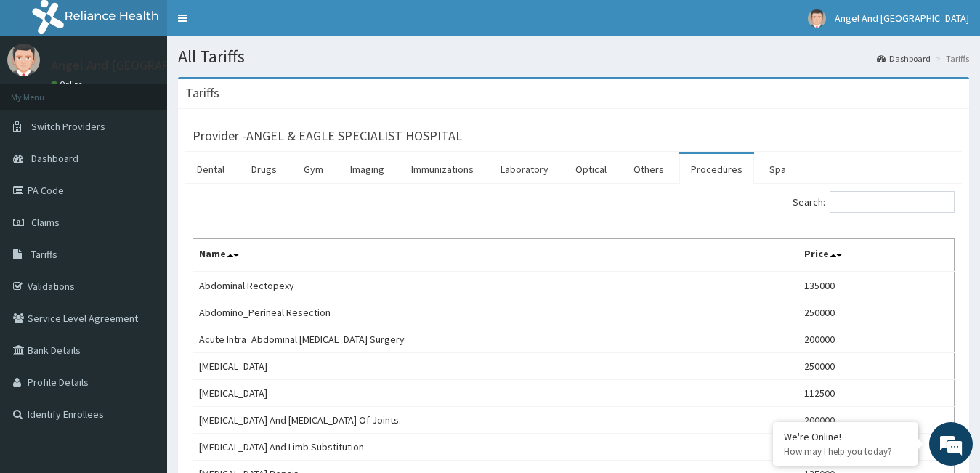  Describe the element at coordinates (44, 254) in the screenshot. I see `span: Tariffs` at that location.